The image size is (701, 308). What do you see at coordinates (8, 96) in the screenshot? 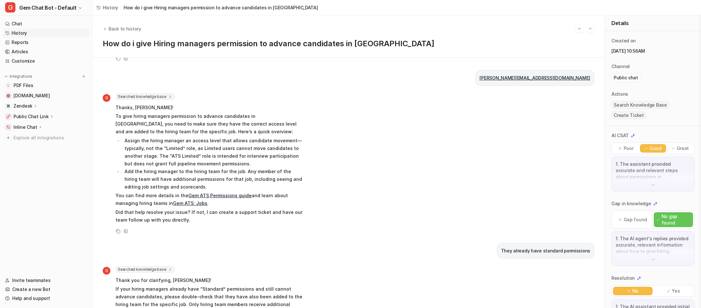
I see `img: status.gem.com` at bounding box center [8, 96].